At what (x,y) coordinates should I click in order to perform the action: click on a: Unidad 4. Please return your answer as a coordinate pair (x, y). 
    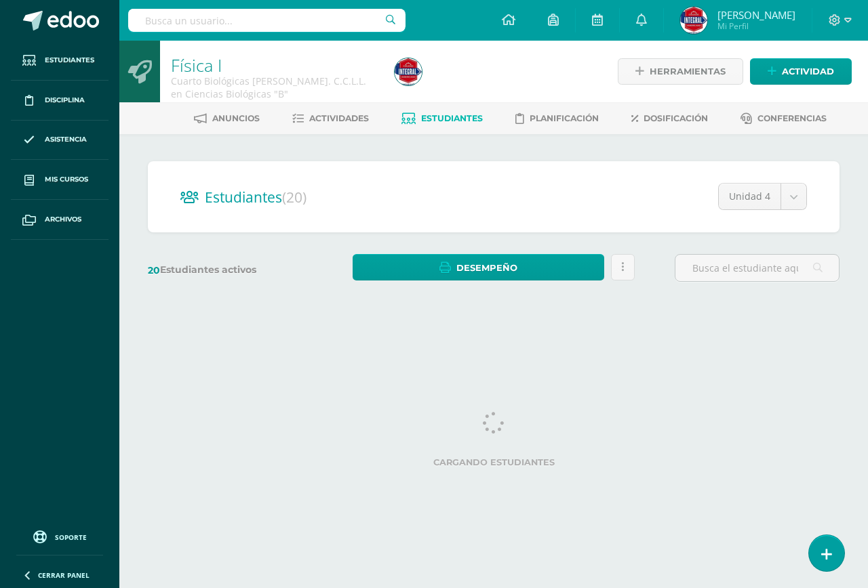
    Looking at the image, I should click on (762, 197).